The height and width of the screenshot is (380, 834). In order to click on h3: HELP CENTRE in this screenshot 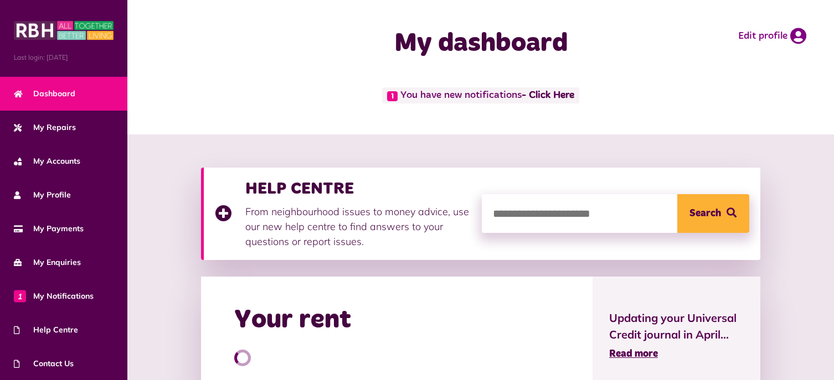, I will do `click(358, 189)`.